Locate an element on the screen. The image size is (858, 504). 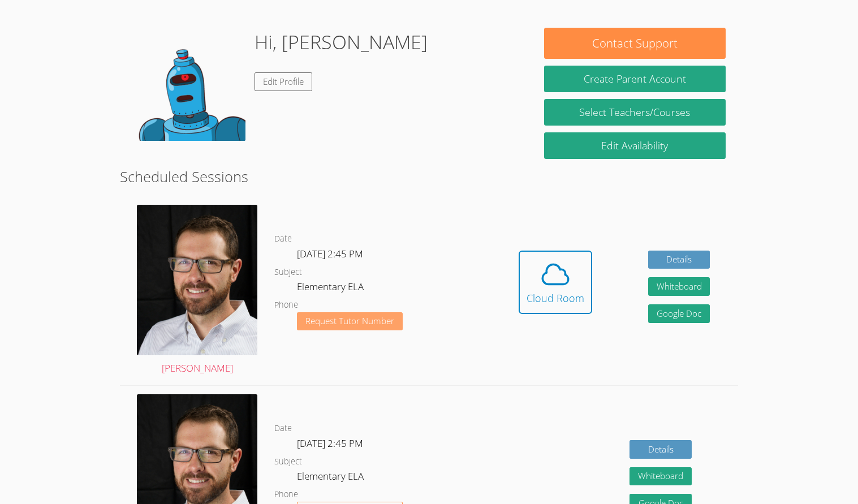
span: Request Tutor Number is located at coordinates (349, 321).